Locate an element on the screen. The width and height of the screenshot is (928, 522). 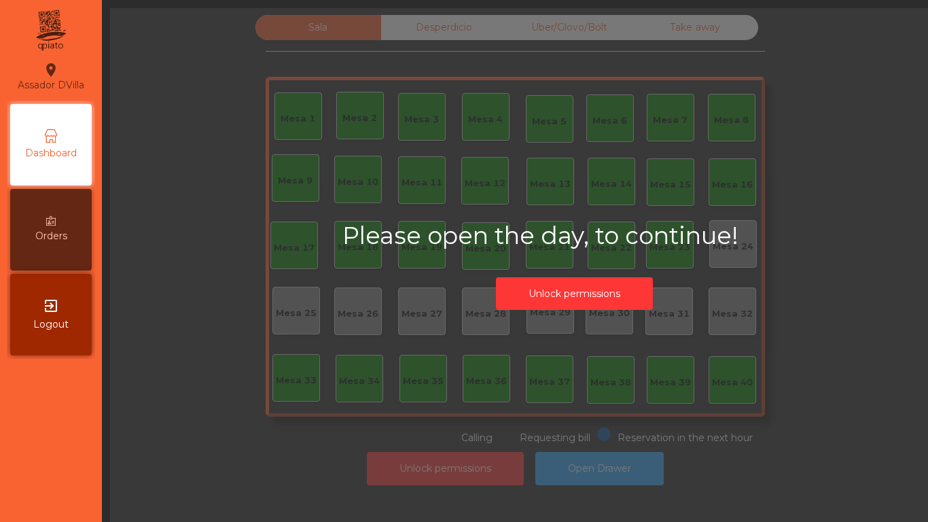
img: qpiato is located at coordinates (50, 31).